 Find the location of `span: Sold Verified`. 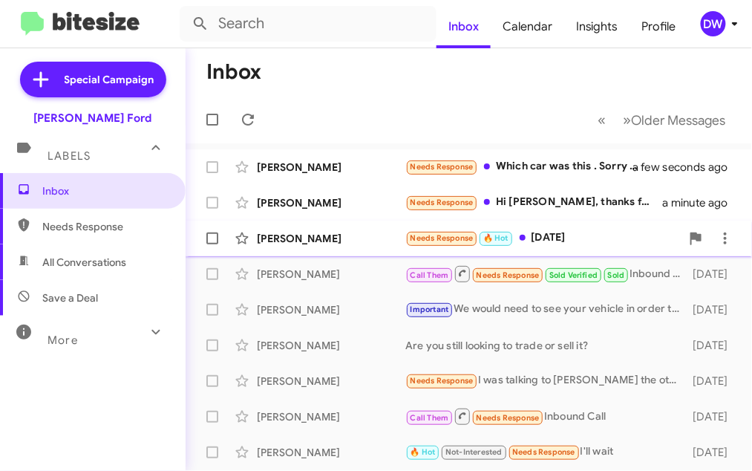

span: Sold Verified is located at coordinates (574, 275).